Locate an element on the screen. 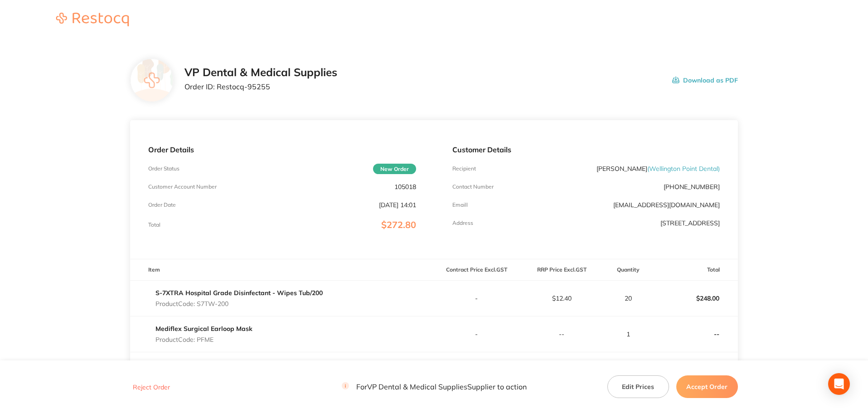 This screenshot has height=413, width=868. th: Total is located at coordinates (695, 270).